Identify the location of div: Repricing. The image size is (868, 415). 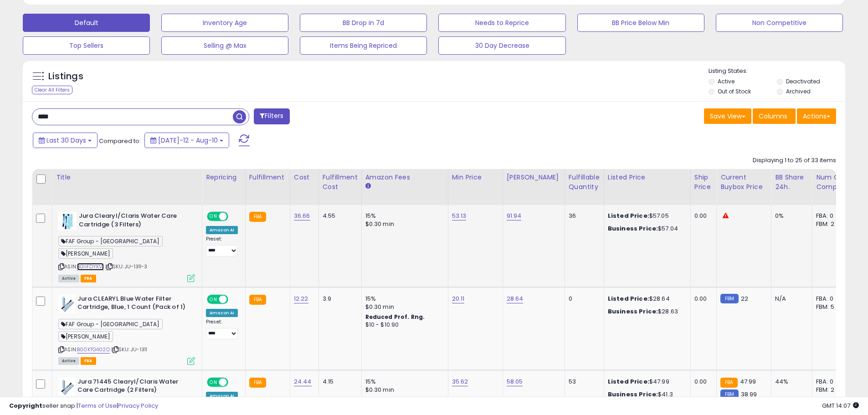
(223, 178).